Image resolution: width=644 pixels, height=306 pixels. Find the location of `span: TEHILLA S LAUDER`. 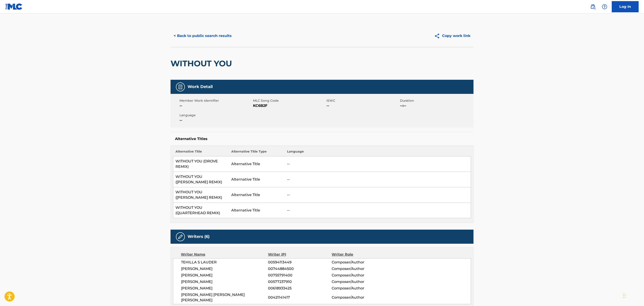

span: TEHILLA S LAUDER is located at coordinates (224, 262).